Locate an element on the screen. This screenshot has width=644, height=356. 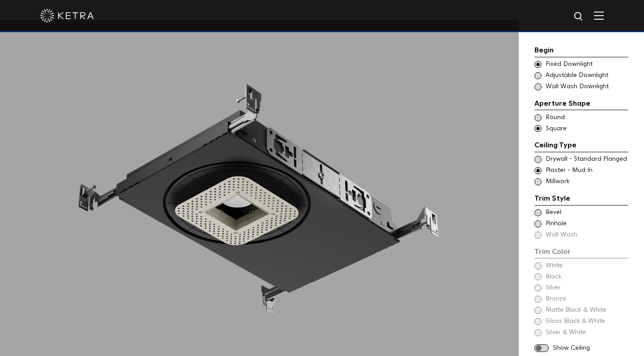
span: Pinhole is located at coordinates (586, 224).